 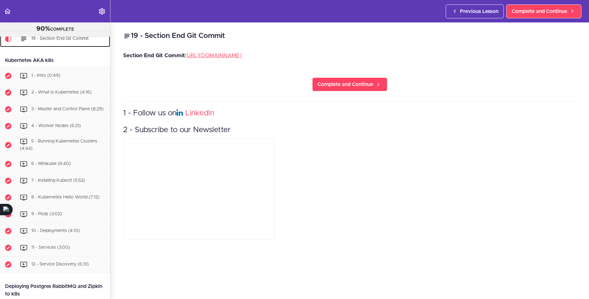 What do you see at coordinates (350, 130) in the screenshot?
I see `h3: 2 - Subscribe to our Newsletter` at bounding box center [350, 130].